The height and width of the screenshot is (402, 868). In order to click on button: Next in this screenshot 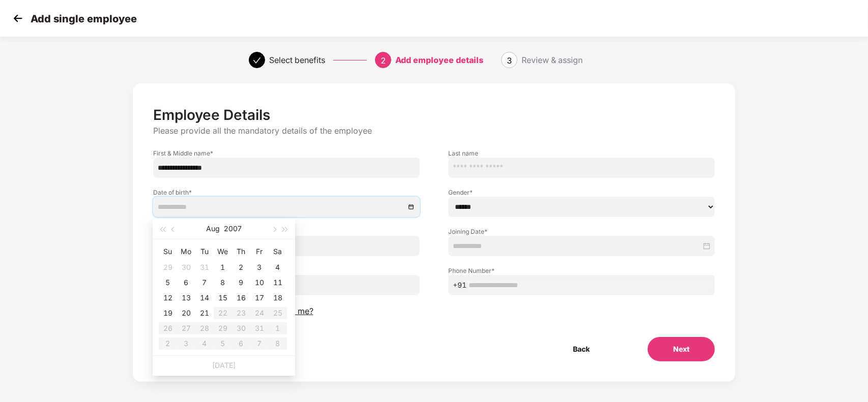, I will do `click(681, 349)`.